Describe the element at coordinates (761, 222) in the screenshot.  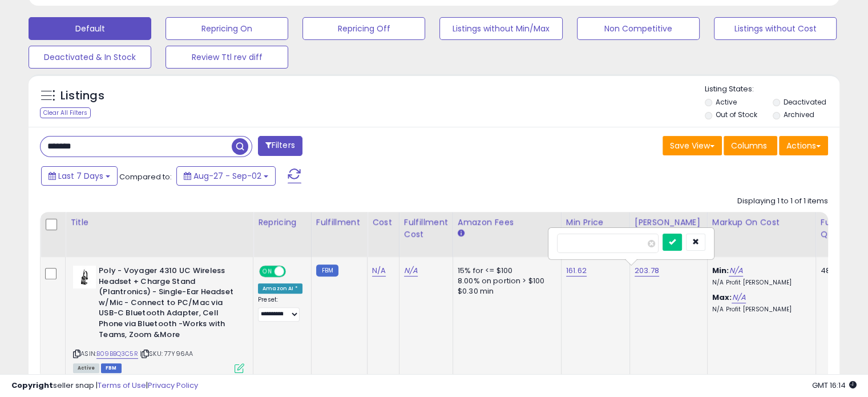
I see `div: Markup on Cost` at that location.